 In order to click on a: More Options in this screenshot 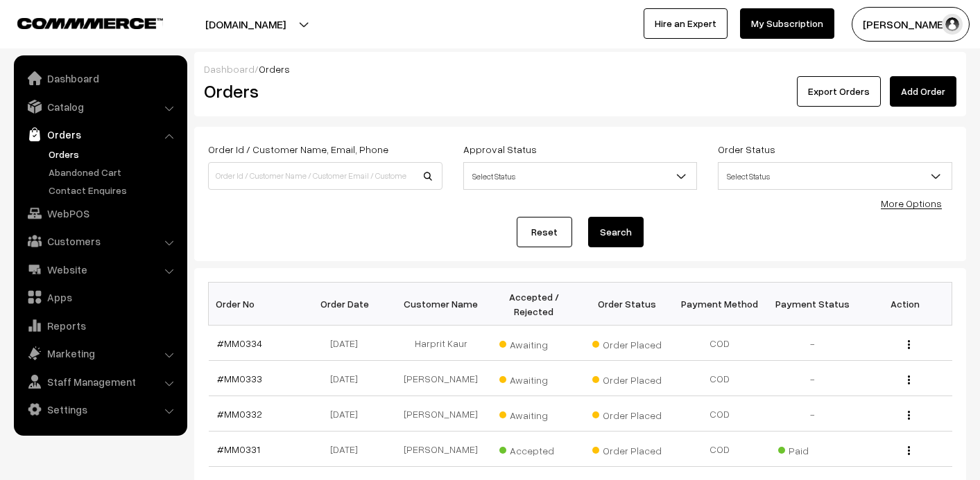, I will do `click(911, 203)`.